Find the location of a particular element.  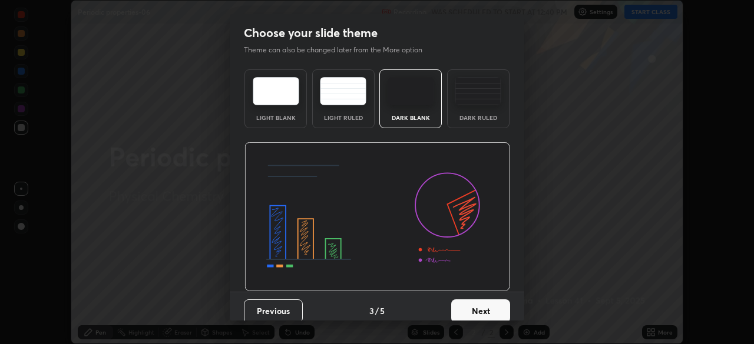

img: darkThemeBanner.d06ce4a2.svg is located at coordinates (377, 217).